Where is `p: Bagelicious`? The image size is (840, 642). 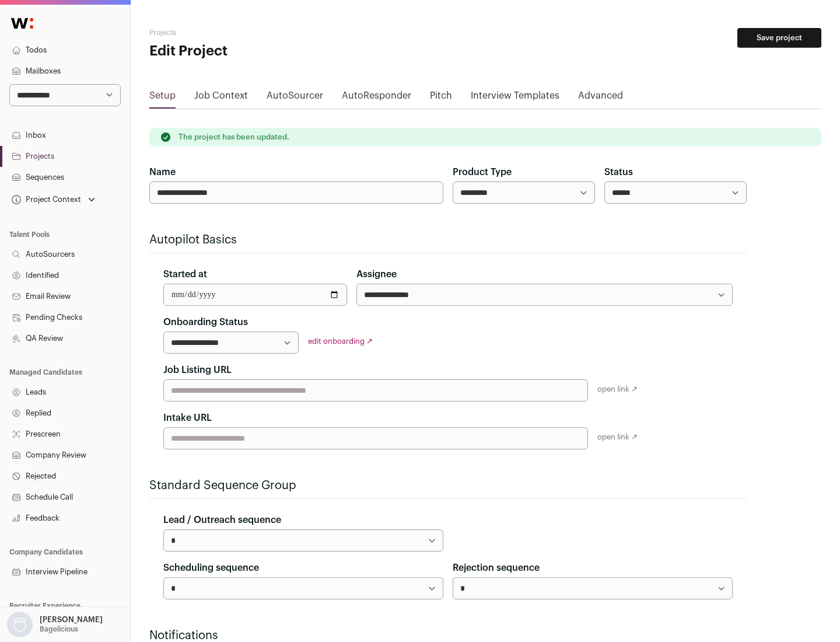 p: Bagelicious is located at coordinates (59, 629).